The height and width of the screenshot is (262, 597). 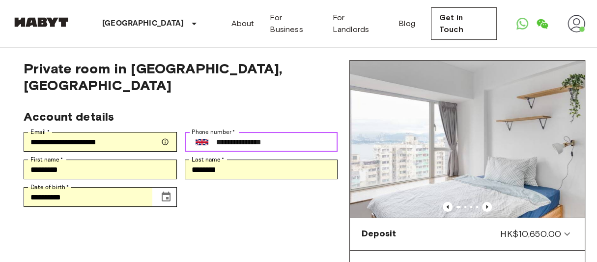 What do you see at coordinates (202, 142) in the screenshot?
I see `img: United Kingdom` at bounding box center [202, 142].